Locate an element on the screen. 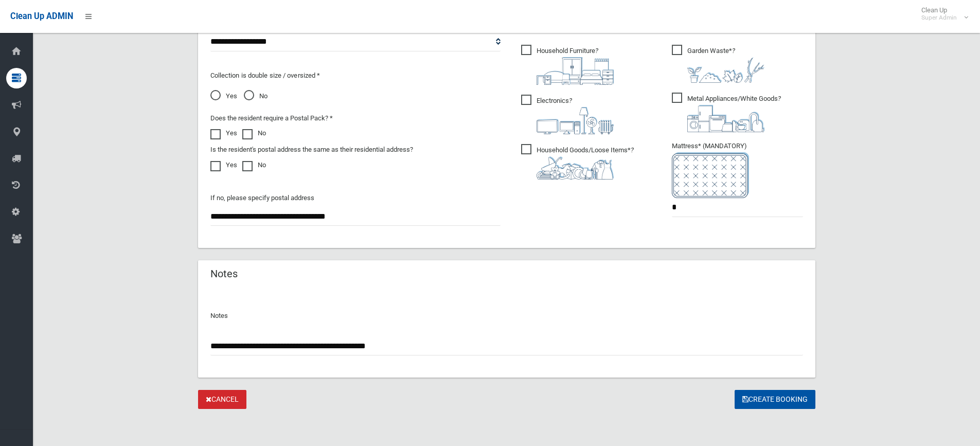 The width and height of the screenshot is (980, 446). p: Notes is located at coordinates (507, 315).